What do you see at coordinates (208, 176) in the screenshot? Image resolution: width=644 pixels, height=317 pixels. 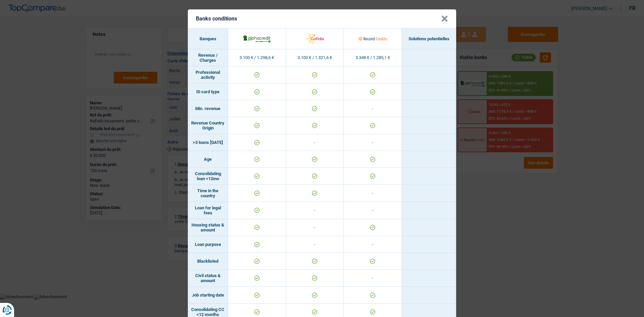 I see `td: Consolidating loan <12mo` at bounding box center [208, 176].